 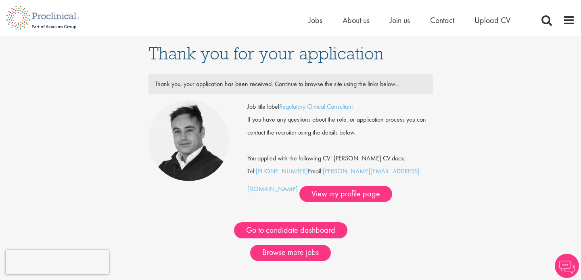 What do you see at coordinates (346, 194) in the screenshot?
I see `a: View my profile page` at bounding box center [346, 194].